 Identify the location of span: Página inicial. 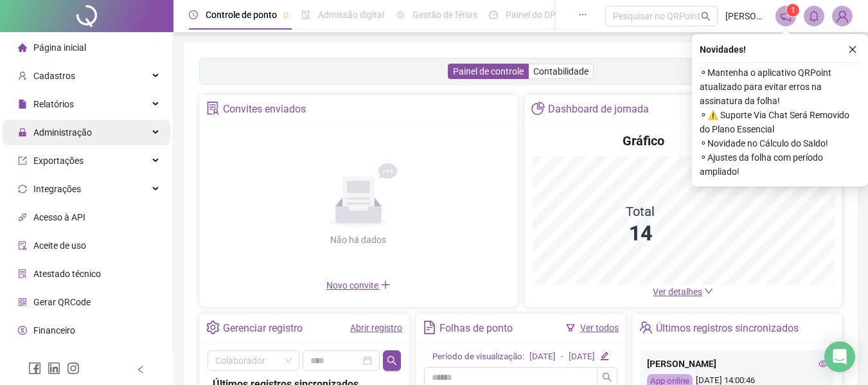
(60, 47).